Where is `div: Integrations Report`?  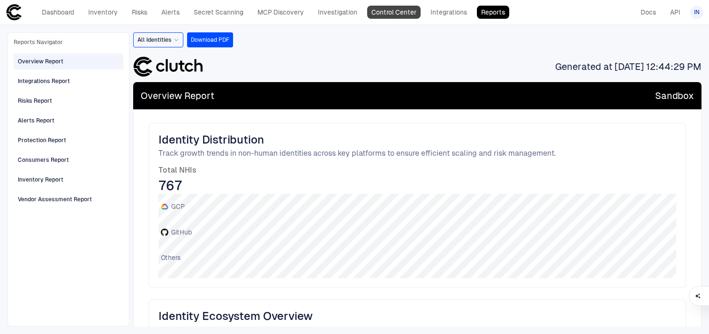
div: Integrations Report is located at coordinates (44, 81).